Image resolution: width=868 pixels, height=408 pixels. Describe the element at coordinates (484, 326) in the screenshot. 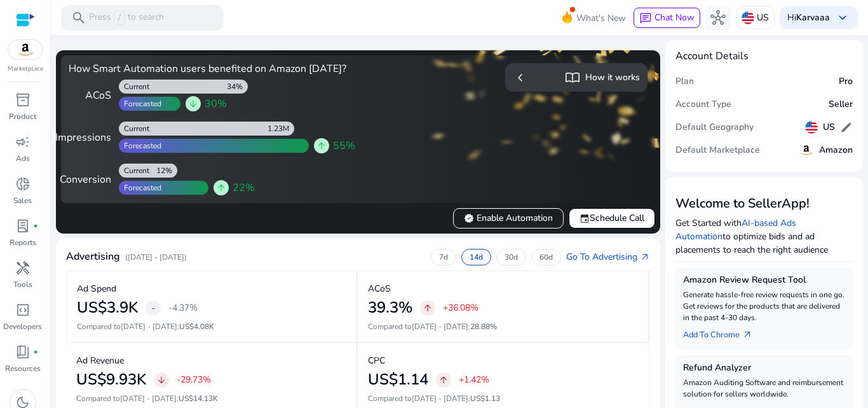

I see `span: 28.88%` at that location.